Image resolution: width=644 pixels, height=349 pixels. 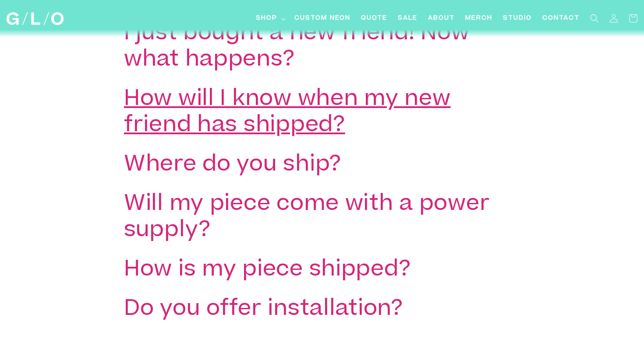 I want to click on span: Quote, so click(x=374, y=19).